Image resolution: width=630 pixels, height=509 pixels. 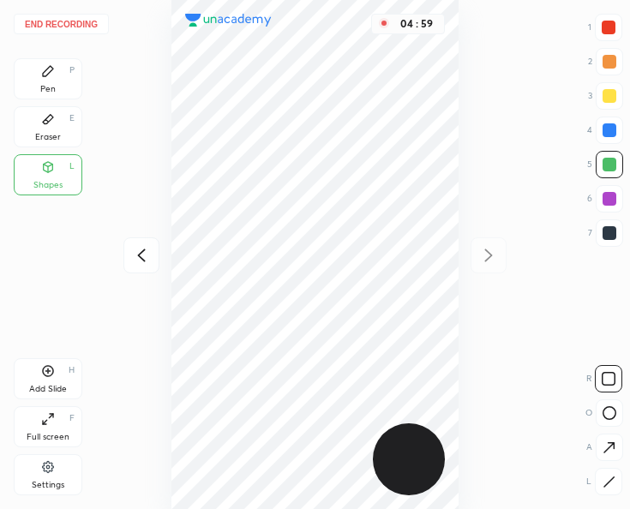 What do you see at coordinates (48, 485) in the screenshot?
I see `div: Settings` at bounding box center [48, 485].